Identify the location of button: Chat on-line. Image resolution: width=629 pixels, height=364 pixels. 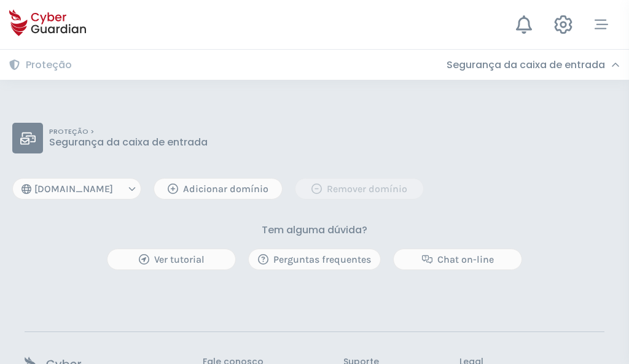
(458, 259).